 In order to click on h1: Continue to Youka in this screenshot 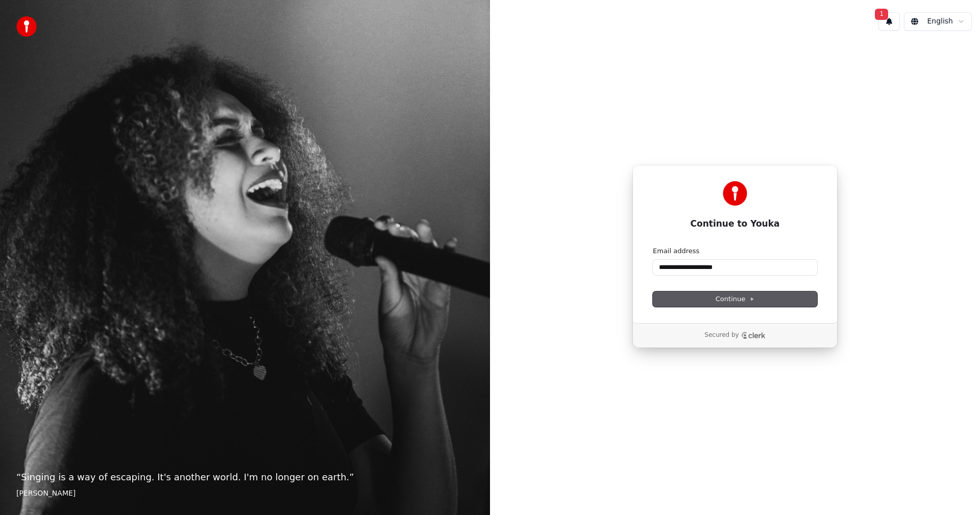, I will do `click(735, 224)`.